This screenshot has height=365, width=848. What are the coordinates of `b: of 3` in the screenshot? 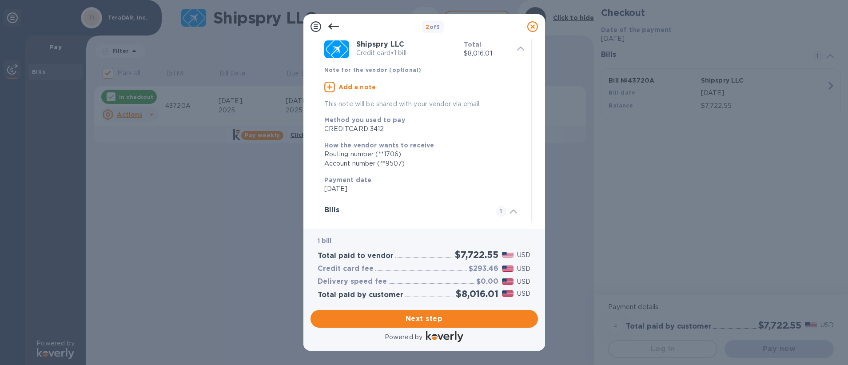 It's located at (433, 27).